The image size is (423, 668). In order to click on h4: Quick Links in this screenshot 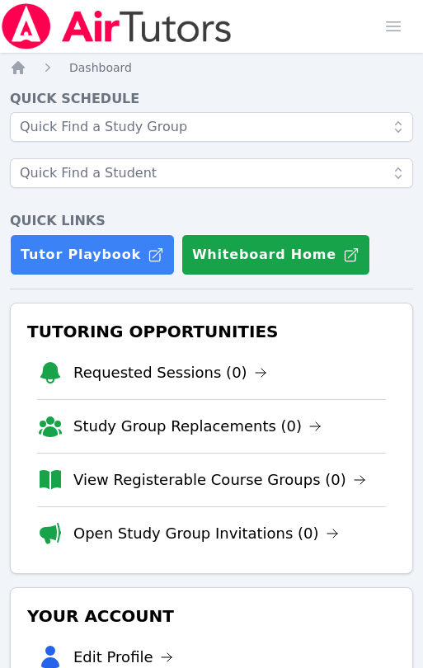, I will do `click(211, 221)`.